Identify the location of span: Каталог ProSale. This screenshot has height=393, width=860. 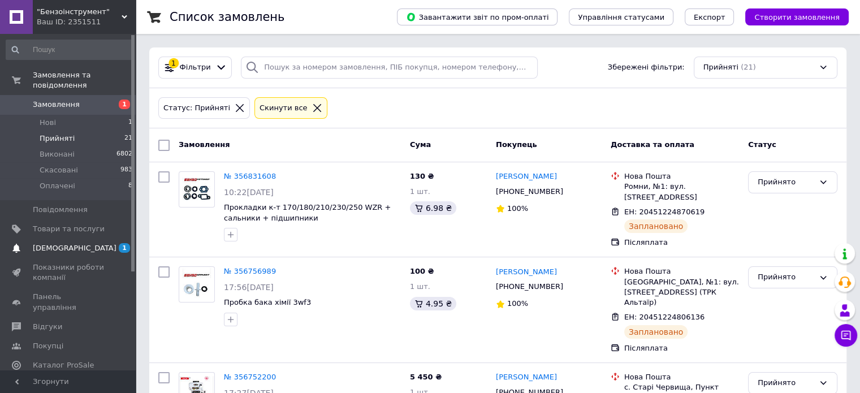
(63, 365).